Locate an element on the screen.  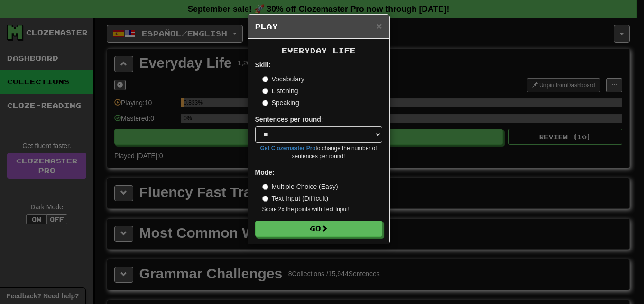
input: Vocabulary is located at coordinates (265, 79).